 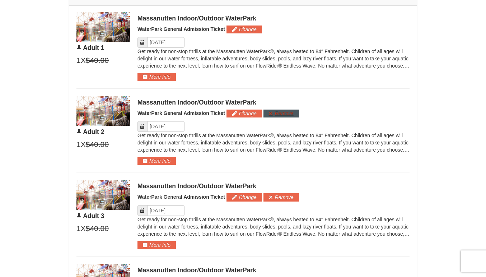 I want to click on span: Adult 2, so click(x=93, y=132).